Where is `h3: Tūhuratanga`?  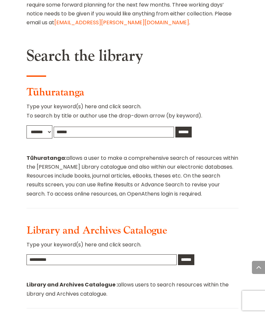
h3: Tūhuratanga is located at coordinates (133, 94).